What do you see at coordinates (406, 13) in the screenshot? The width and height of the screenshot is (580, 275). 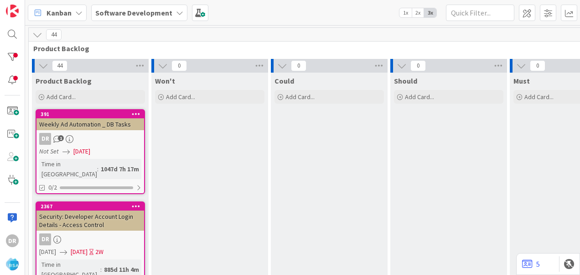 I see `span: 1x` at bounding box center [406, 13].